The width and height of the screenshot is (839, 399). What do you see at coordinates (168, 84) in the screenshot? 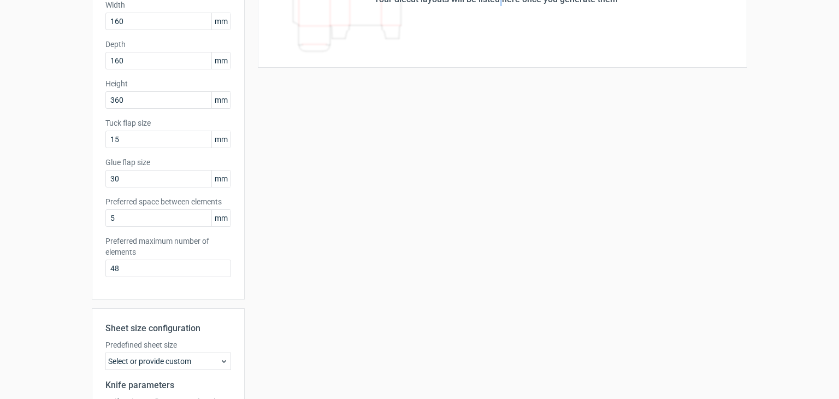
I see `label: Height` at bounding box center [168, 84].